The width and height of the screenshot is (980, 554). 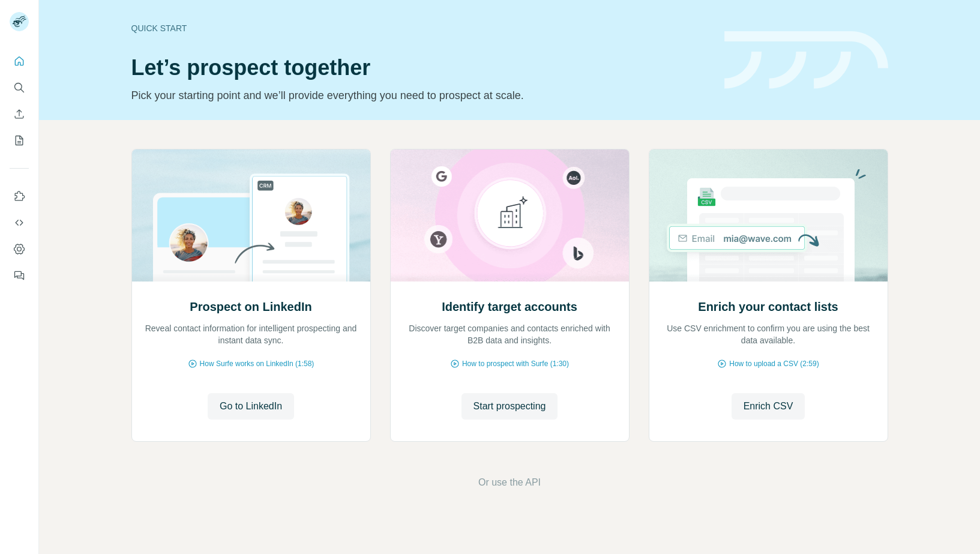 What do you see at coordinates (420, 96) in the screenshot?
I see `p: Pick your starting point and we’ll provide everything you need to prospect at scale.` at bounding box center [420, 96].